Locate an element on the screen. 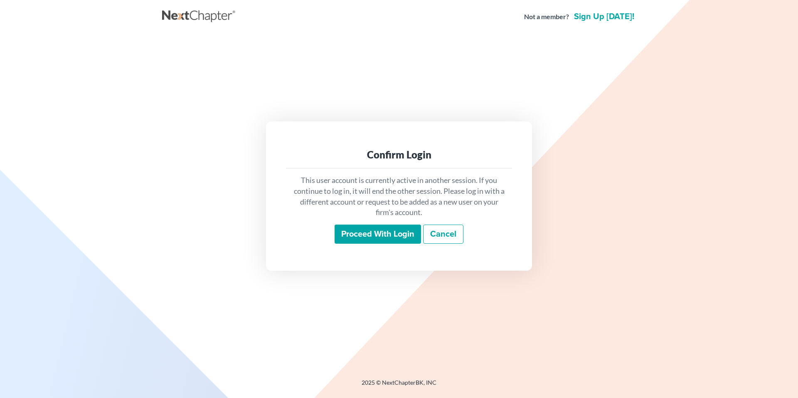 The image size is (798, 398). input: Proceed with login is located at coordinates (378, 234).